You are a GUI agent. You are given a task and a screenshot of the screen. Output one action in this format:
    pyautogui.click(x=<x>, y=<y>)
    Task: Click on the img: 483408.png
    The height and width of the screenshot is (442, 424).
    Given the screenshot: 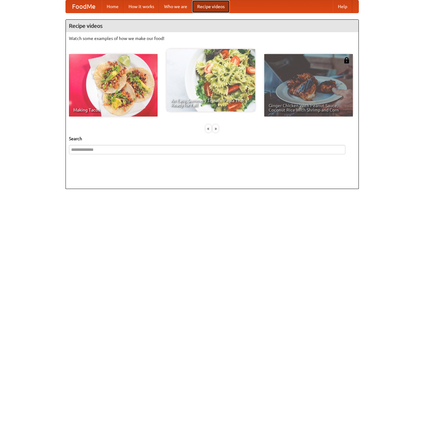 What is the action you would take?
    pyautogui.click(x=347, y=60)
    